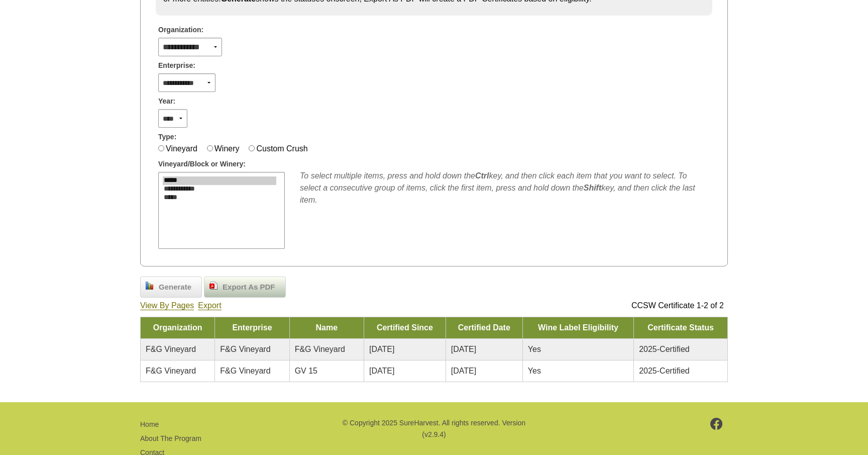 This screenshot has height=455, width=868. I want to click on td: Wine Label Eligibility, so click(578, 328).